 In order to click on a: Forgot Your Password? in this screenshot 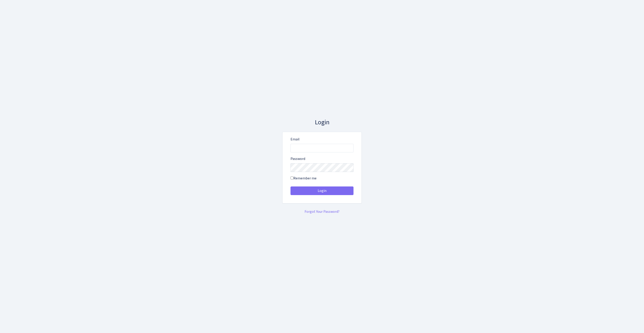, I will do `click(322, 211)`.